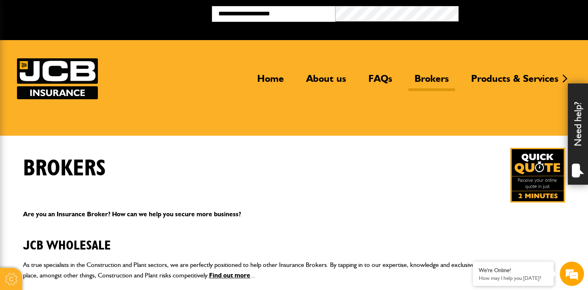  Describe the element at coordinates (513, 278) in the screenshot. I see `p: How may I help you today?` at that location.